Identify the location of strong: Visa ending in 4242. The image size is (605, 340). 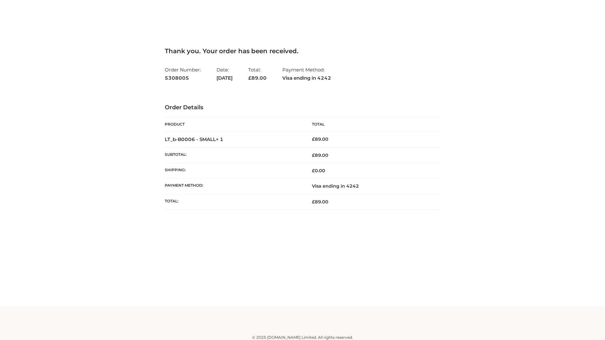
(306, 78).